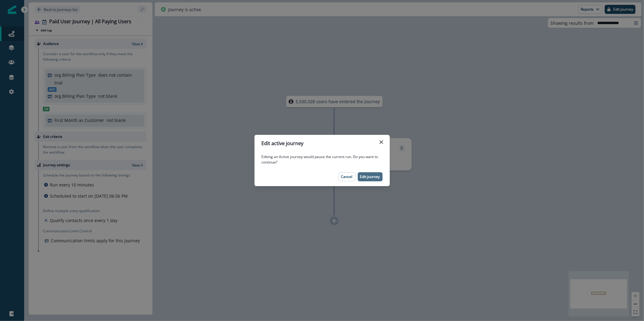 This screenshot has height=321, width=644. I want to click on p: Editing an Active journey would pause the current run. Do you want to continue?, so click(322, 160).